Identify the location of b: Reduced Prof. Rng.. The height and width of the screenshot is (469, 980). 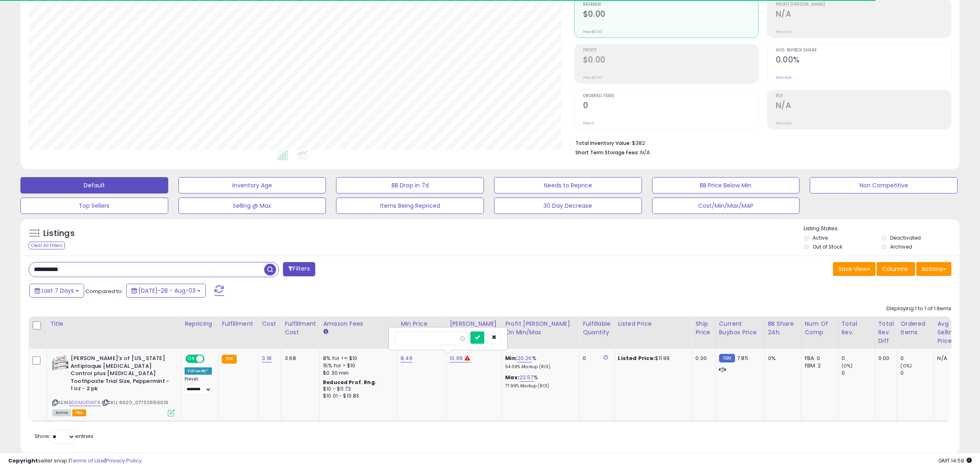
(349, 383).